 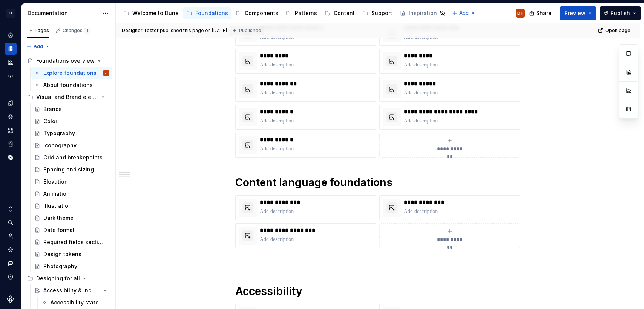 What do you see at coordinates (11, 62) in the screenshot?
I see `div: Analytics` at bounding box center [11, 62].